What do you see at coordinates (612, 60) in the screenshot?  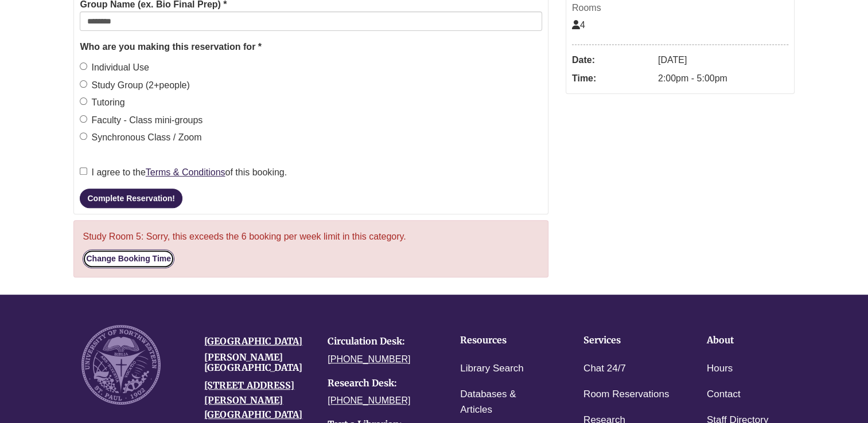 I see `dt: Date:` at bounding box center [612, 60].